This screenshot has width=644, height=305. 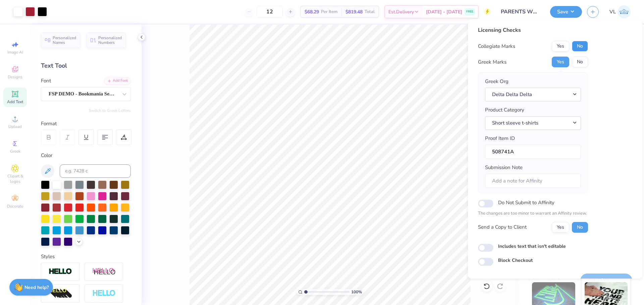 I want to click on button: Delta Delta Delta, so click(x=533, y=95).